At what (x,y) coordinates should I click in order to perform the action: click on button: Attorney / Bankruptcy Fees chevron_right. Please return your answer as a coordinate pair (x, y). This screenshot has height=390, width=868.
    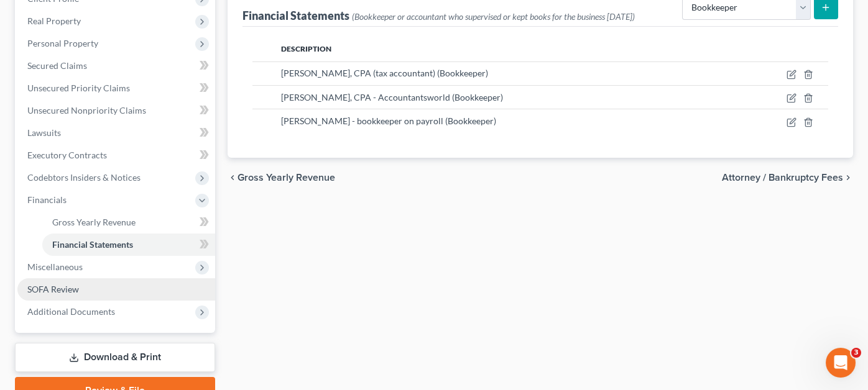
    Looking at the image, I should click on (787, 178).